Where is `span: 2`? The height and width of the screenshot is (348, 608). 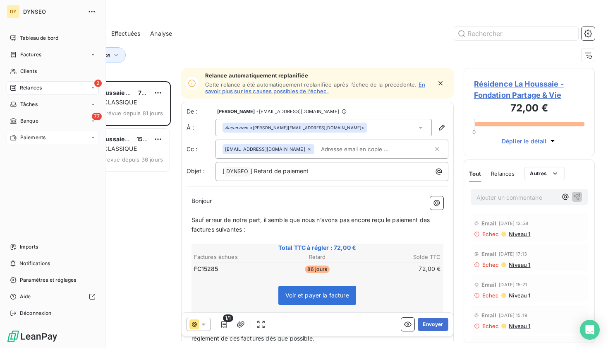
span: 2 is located at coordinates (98, 83).